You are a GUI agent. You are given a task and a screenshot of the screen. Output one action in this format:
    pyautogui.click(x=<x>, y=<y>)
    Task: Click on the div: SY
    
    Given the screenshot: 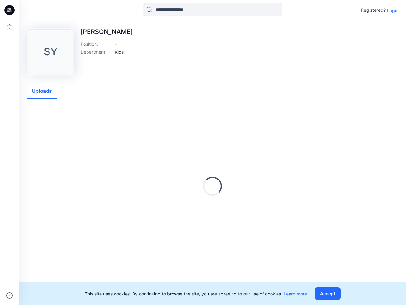 What is the action you would take?
    pyautogui.click(x=50, y=52)
    